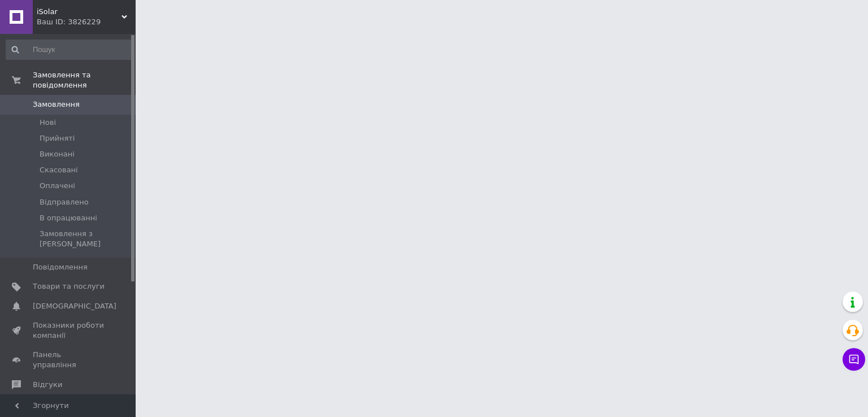 The height and width of the screenshot is (417, 868). I want to click on span: Скасовані, so click(59, 170).